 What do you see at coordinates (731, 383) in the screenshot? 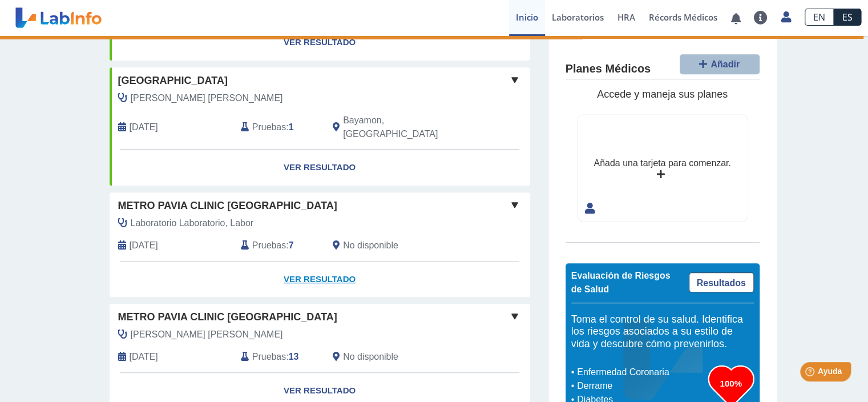
I see `h3: 100%` at bounding box center [731, 383].